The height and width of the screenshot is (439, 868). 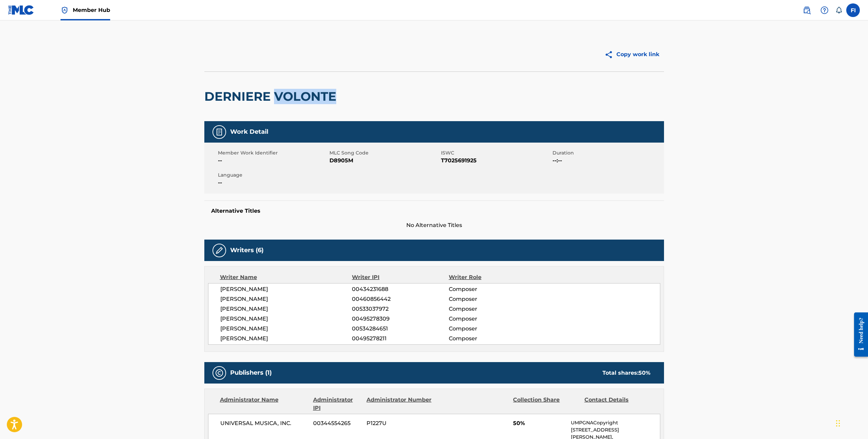 What do you see at coordinates (264, 403) in the screenshot?
I see `div: Administrator Name` at bounding box center [264, 403].